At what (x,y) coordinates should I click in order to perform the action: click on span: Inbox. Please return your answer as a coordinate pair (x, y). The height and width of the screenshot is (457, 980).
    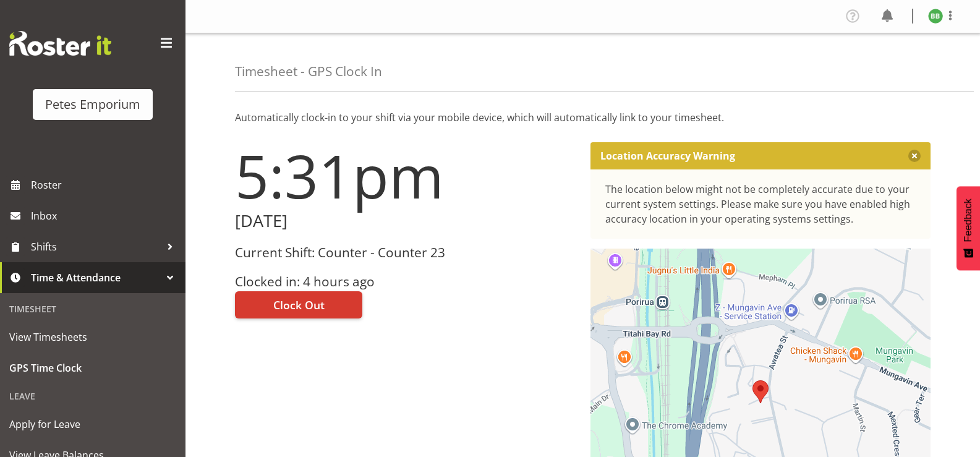
    Looking at the image, I should click on (105, 216).